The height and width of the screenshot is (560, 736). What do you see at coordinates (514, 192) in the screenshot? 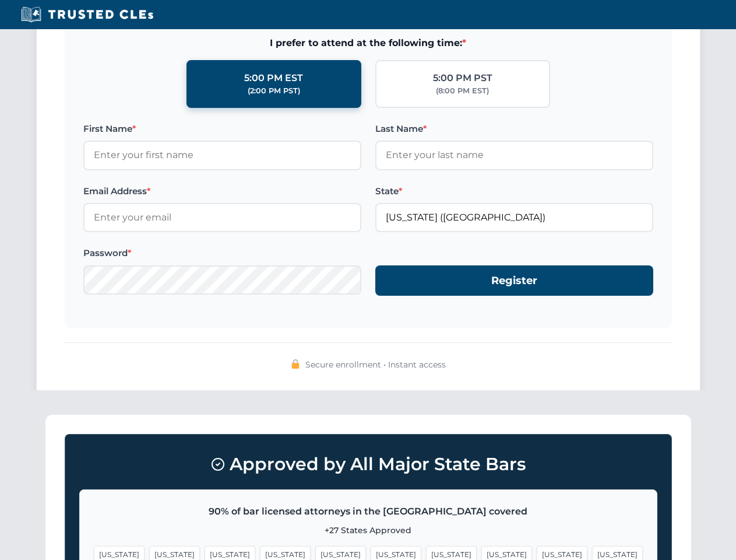
I see `label: State` at bounding box center [514, 192].